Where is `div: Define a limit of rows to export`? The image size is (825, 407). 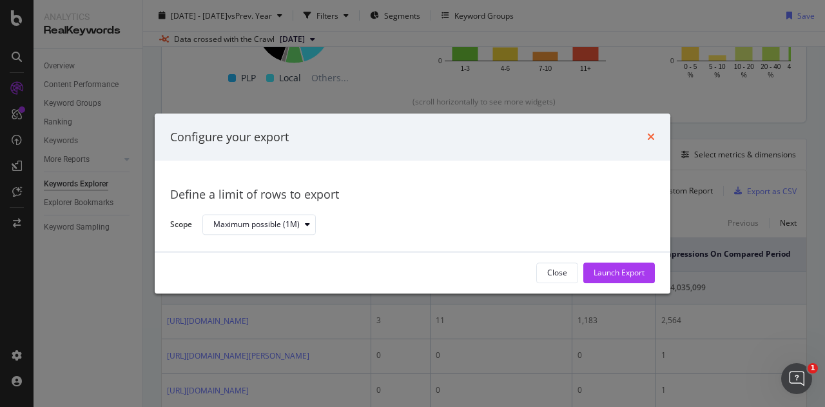 div: Define a limit of rows to export is located at coordinates (413, 195).